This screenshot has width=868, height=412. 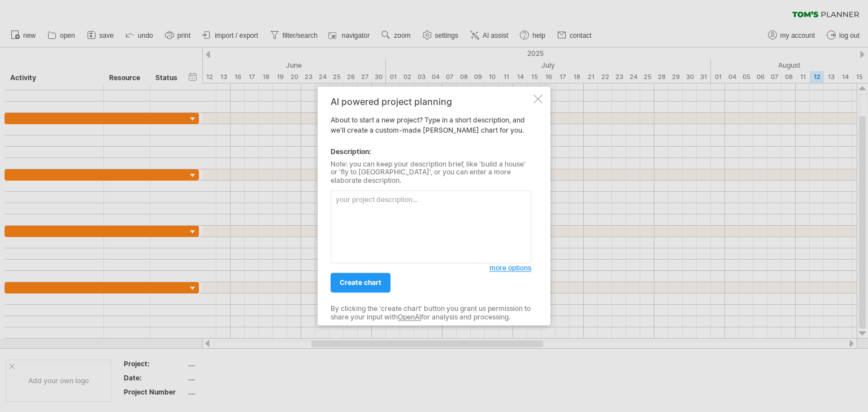 I want to click on div: AI powered project planning, so click(x=431, y=102).